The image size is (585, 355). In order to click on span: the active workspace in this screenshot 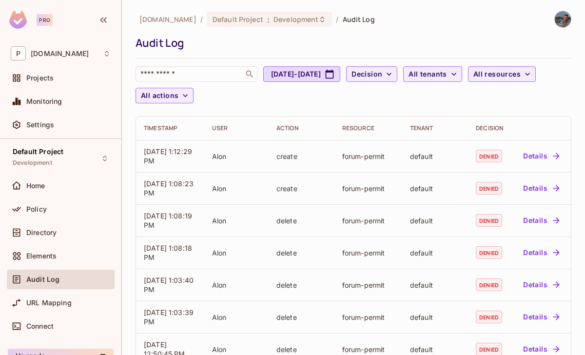, I will do `click(168, 19)`.